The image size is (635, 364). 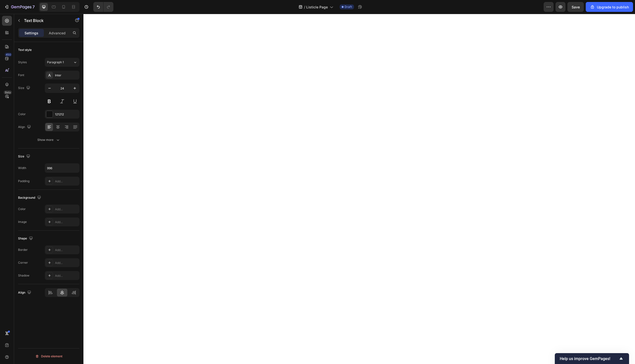 I want to click on div: Width, so click(x=22, y=168).